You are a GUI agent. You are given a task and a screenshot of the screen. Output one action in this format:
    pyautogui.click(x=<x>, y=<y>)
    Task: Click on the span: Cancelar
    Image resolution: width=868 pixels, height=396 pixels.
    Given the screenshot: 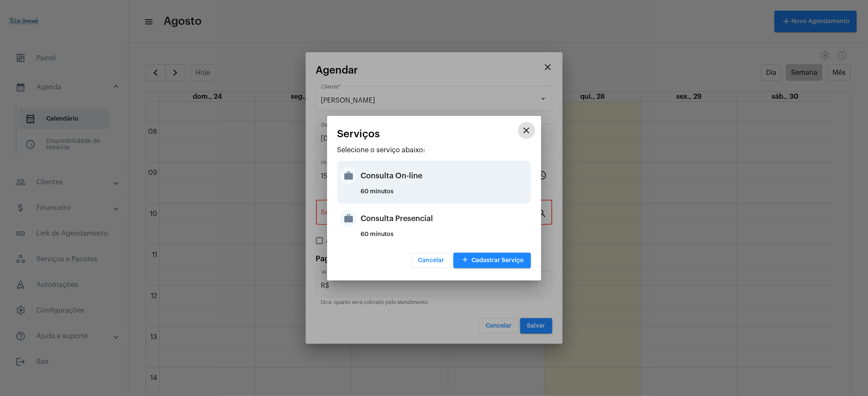 What is the action you would take?
    pyautogui.click(x=431, y=261)
    